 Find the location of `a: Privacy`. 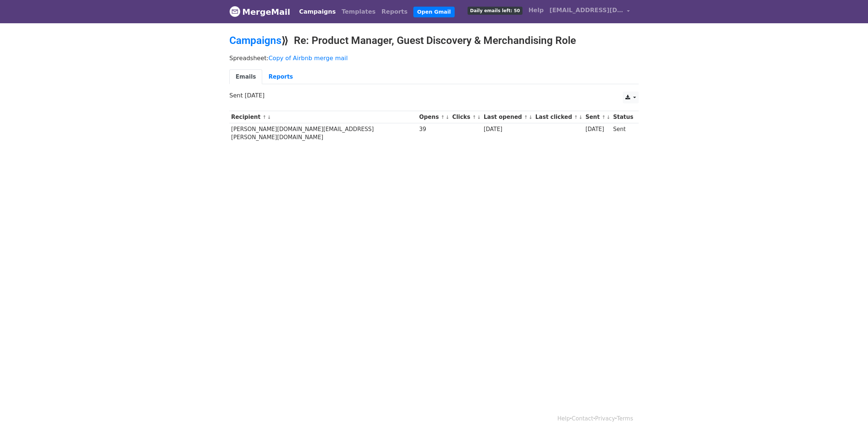

a: Privacy is located at coordinates (605, 419).